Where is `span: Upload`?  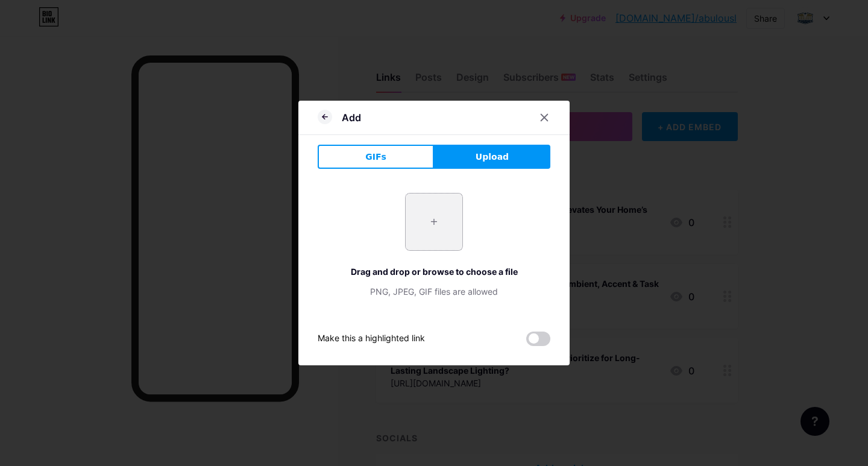 span: Upload is located at coordinates (492, 157).